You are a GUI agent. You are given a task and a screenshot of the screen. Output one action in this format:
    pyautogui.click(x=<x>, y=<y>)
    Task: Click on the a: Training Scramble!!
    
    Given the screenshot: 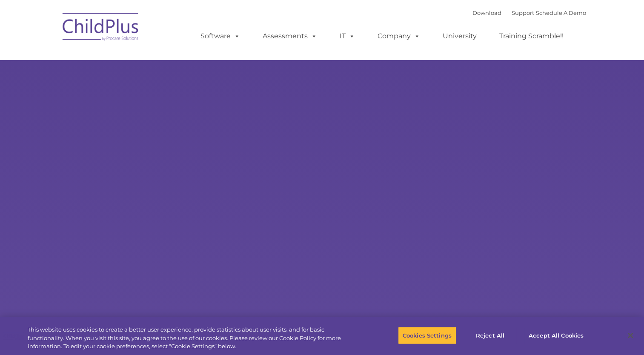 What is the action you would take?
    pyautogui.click(x=531, y=36)
    